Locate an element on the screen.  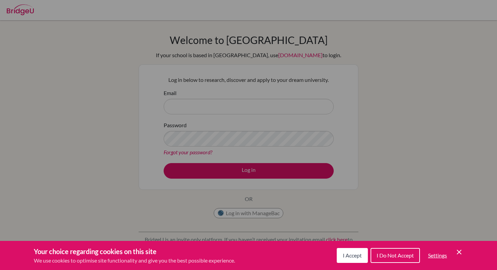
button: I Accept is located at coordinates (352, 255).